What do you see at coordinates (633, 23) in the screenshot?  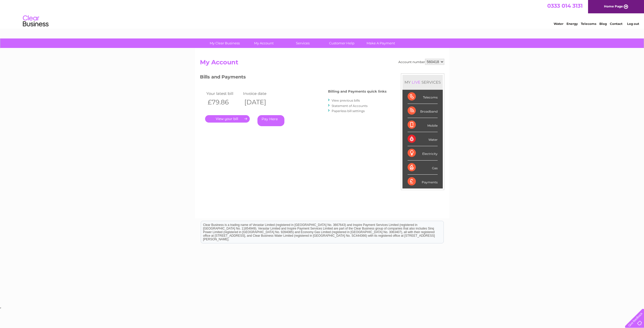 I see `a: Log out` at bounding box center [633, 23].